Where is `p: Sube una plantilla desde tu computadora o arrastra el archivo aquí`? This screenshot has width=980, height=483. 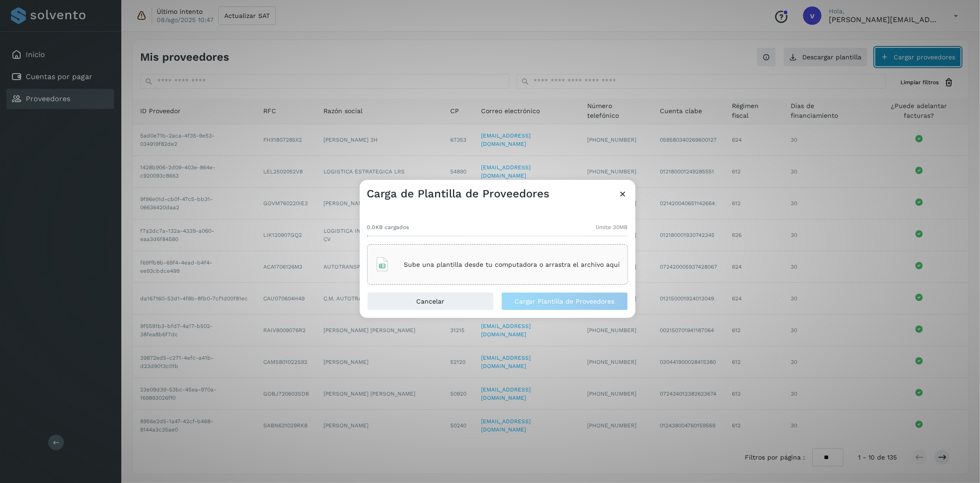
p: Sube una plantilla desde tu computadora o arrastra el archivo aquí is located at coordinates (512, 264).